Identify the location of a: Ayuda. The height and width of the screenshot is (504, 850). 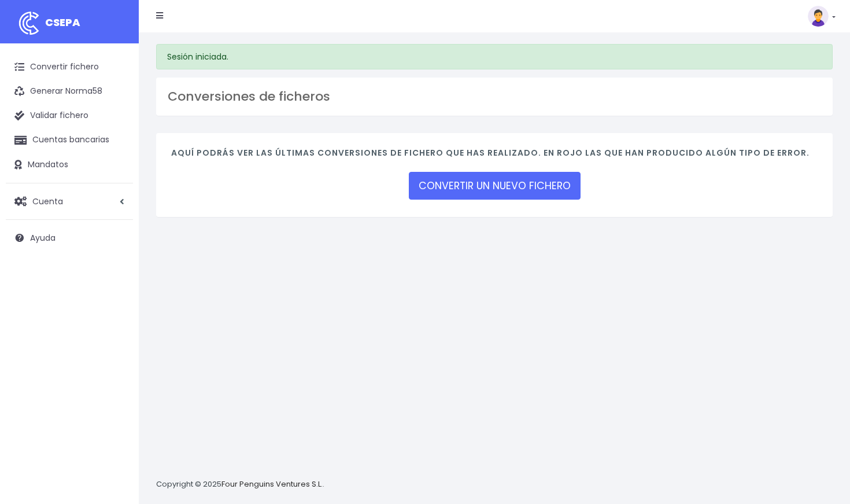
(69, 238).